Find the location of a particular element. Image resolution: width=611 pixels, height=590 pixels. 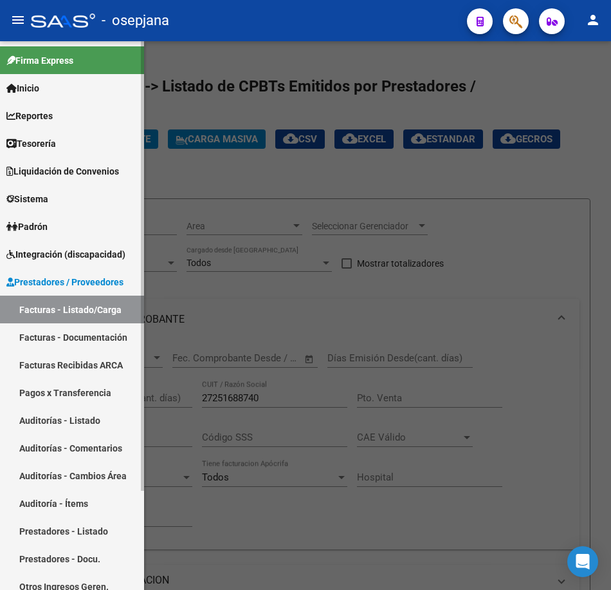

span: Reportes is located at coordinates (30, 116).